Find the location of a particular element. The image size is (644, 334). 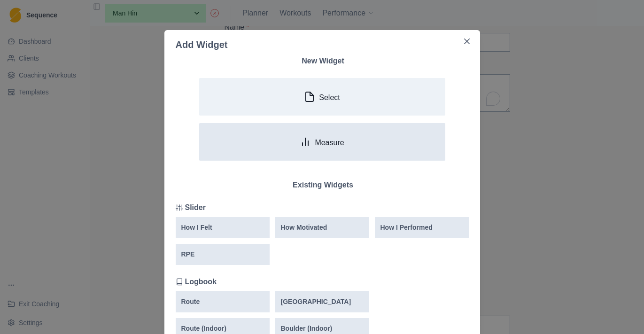

p: Measure is located at coordinates (329, 143).